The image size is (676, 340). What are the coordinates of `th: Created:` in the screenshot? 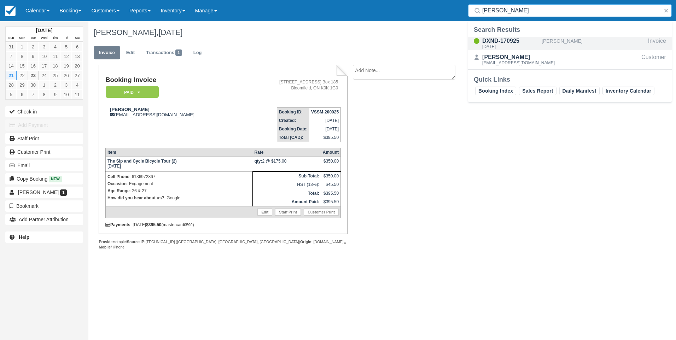 It's located at (293, 120).